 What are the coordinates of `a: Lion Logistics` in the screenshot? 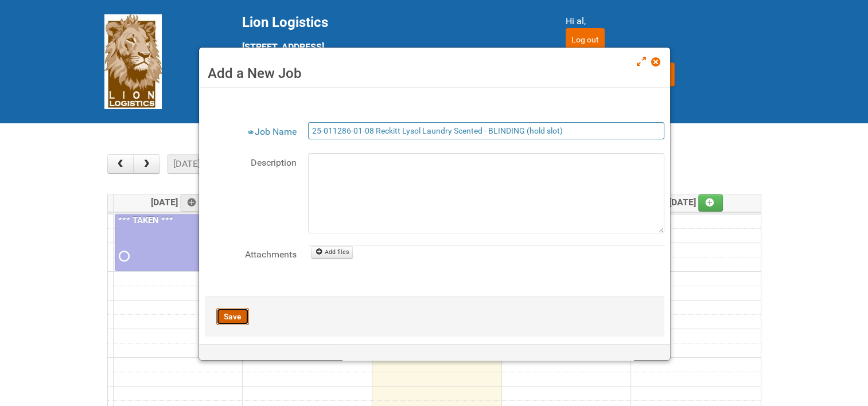 It's located at (133, 60).